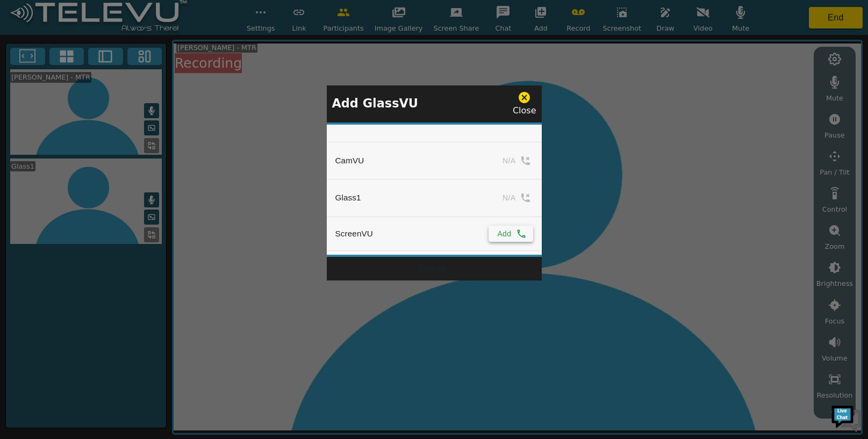 Image resolution: width=868 pixels, height=439 pixels. I want to click on div: ScreenVU, so click(354, 234).